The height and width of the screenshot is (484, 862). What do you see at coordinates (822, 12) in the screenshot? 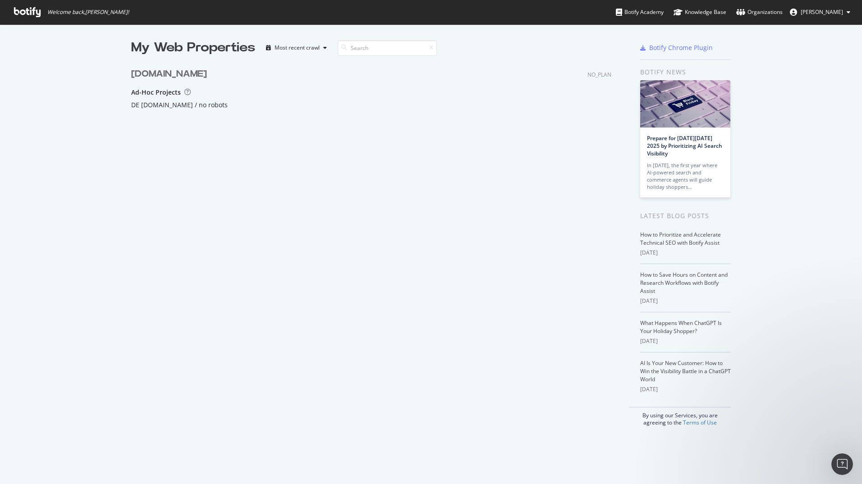
I see `span: Vladimir Agrikov` at bounding box center [822, 12].